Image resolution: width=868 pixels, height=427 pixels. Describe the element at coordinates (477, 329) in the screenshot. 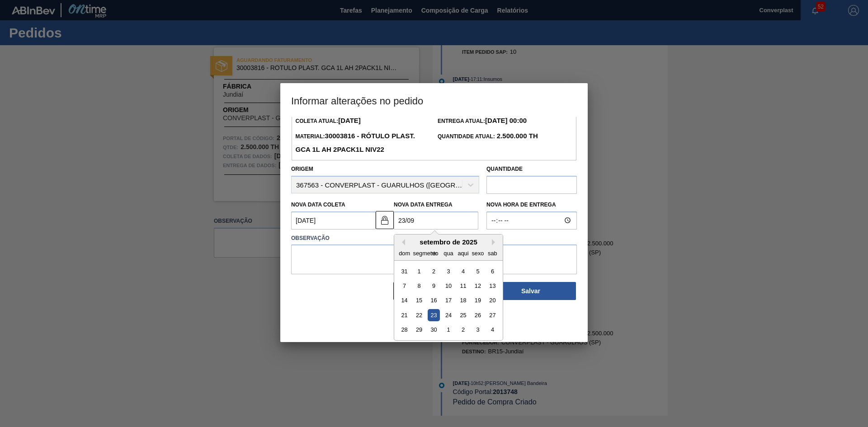

I see `div: Choose sexta-feira, 3 de outubro de 2025` at that location.